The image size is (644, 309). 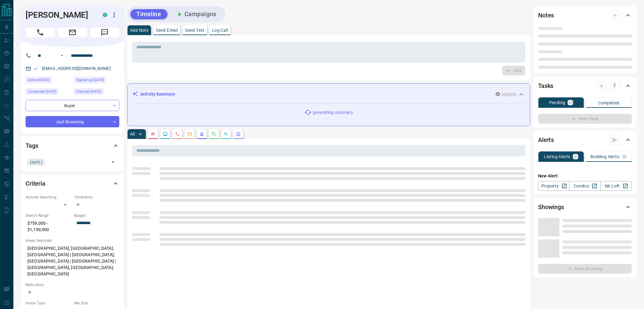 What do you see at coordinates (585, 140) in the screenshot?
I see `div: Alerts` at bounding box center [585, 140].